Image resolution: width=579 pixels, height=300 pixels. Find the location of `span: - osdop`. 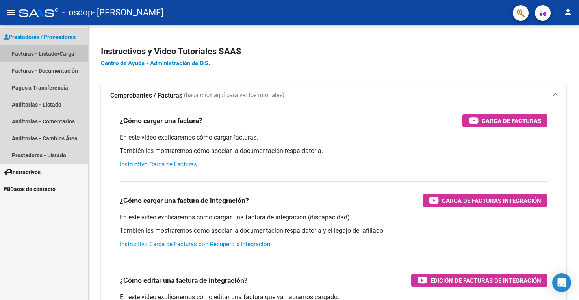

span: - osdop is located at coordinates (77, 13).